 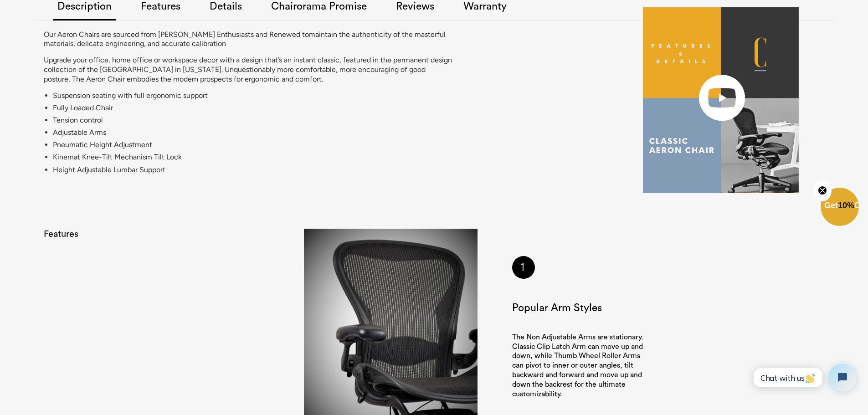 I want to click on p: Upgrade your office, home office or workspace decor with a design that’s an instant classic, feat..., so click(x=248, y=70).